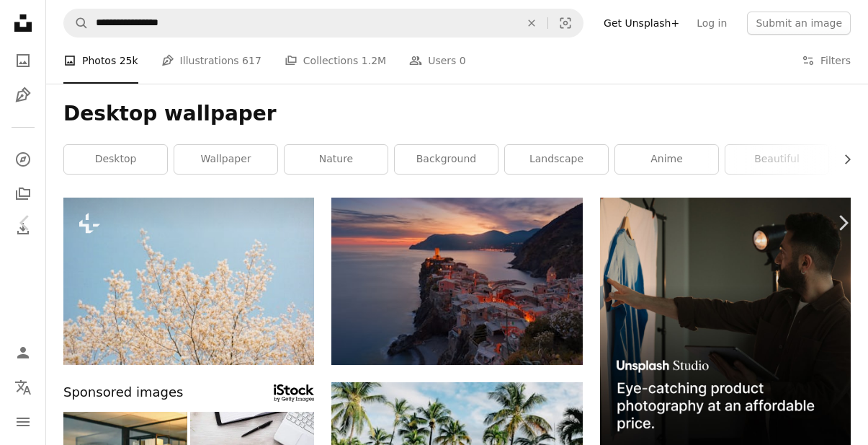 The height and width of the screenshot is (445, 868). I want to click on button: Visual search, so click(566, 23).